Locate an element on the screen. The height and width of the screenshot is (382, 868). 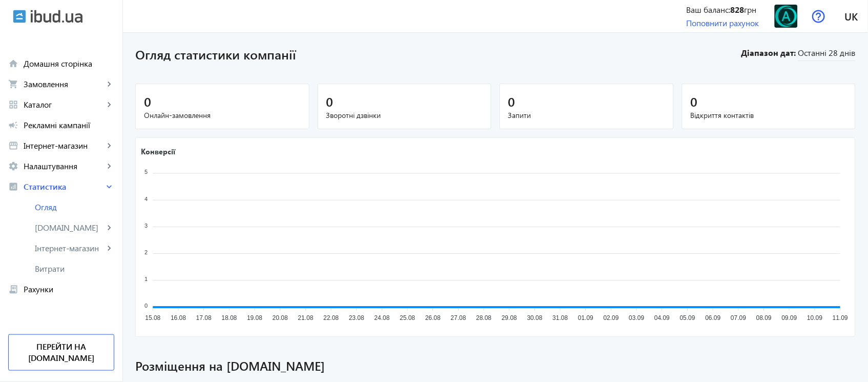
span: Витрати is located at coordinates (74, 269).